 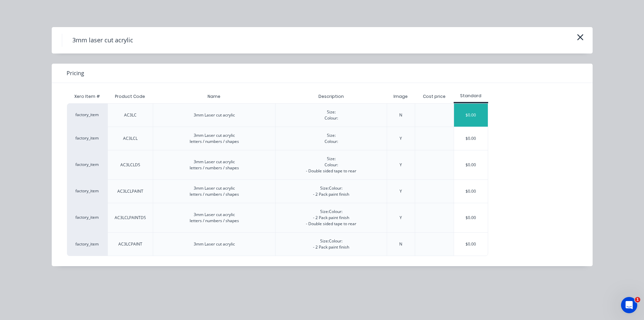 I want to click on div: AC3LC, so click(x=130, y=115).